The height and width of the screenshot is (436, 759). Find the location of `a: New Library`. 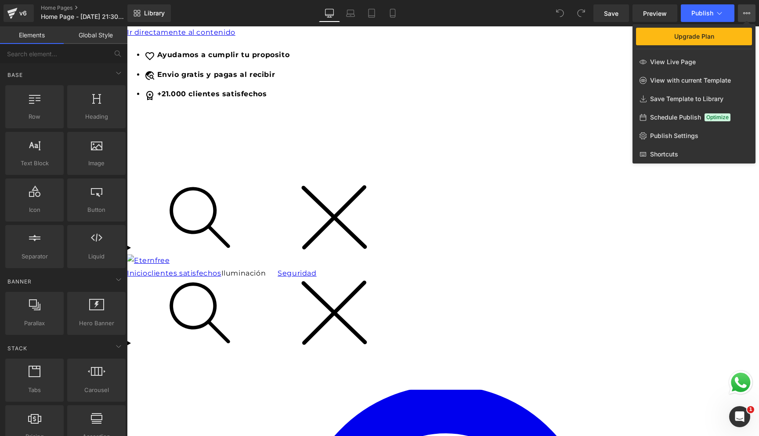

a: New Library is located at coordinates (149, 13).